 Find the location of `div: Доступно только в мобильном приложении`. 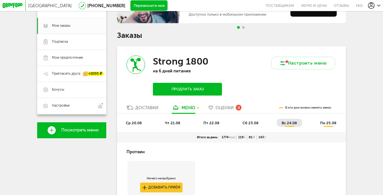

div: Доступно только в мобильном приложении is located at coordinates (238, 14).